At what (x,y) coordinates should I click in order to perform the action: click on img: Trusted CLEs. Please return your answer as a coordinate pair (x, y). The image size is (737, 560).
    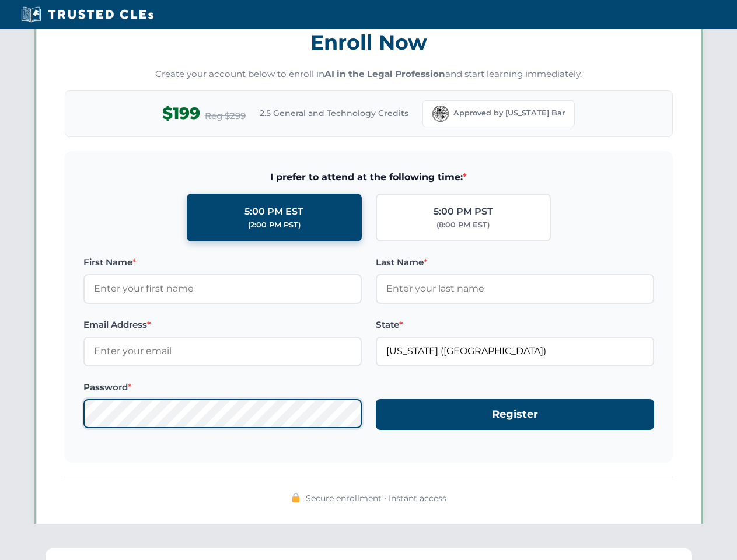
    Looking at the image, I should click on (87, 14).